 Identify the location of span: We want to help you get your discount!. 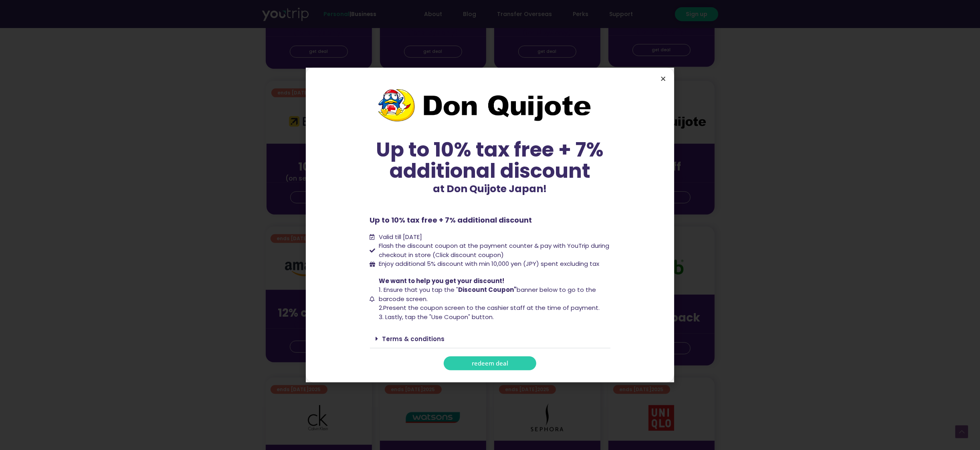
(441, 280).